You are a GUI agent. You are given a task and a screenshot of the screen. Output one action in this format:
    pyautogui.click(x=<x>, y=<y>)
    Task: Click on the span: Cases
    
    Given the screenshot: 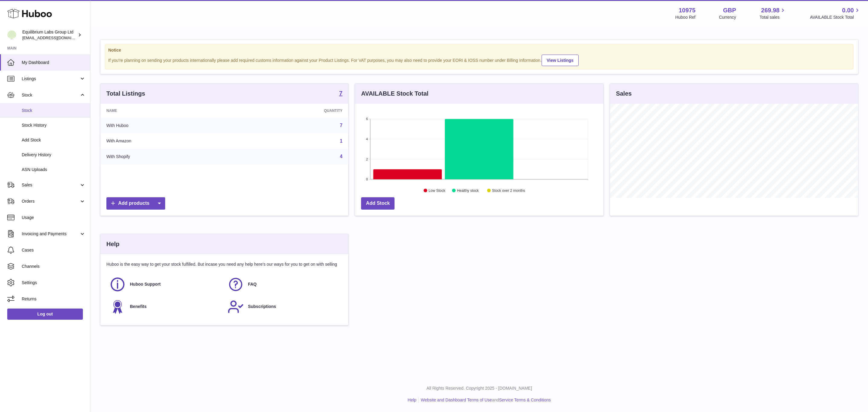 What is the action you would take?
    pyautogui.click(x=53, y=250)
    